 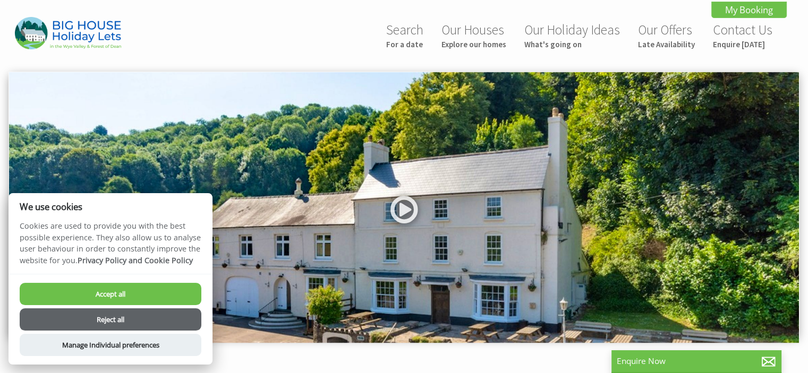 What do you see at coordinates (666, 44) in the screenshot?
I see `small: Late Availability` at bounding box center [666, 44].